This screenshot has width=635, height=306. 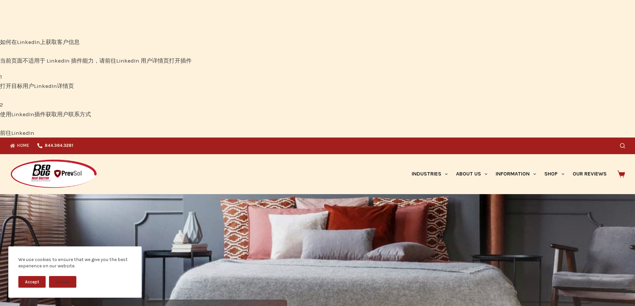 What do you see at coordinates (63, 282) in the screenshot?
I see `button: Decline` at bounding box center [63, 282].